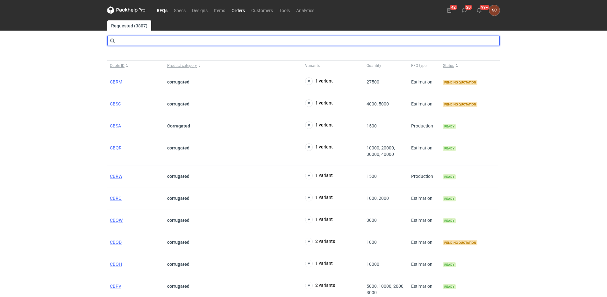 The height and width of the screenshot is (297, 607). I want to click on span: Quote ID, so click(117, 66).